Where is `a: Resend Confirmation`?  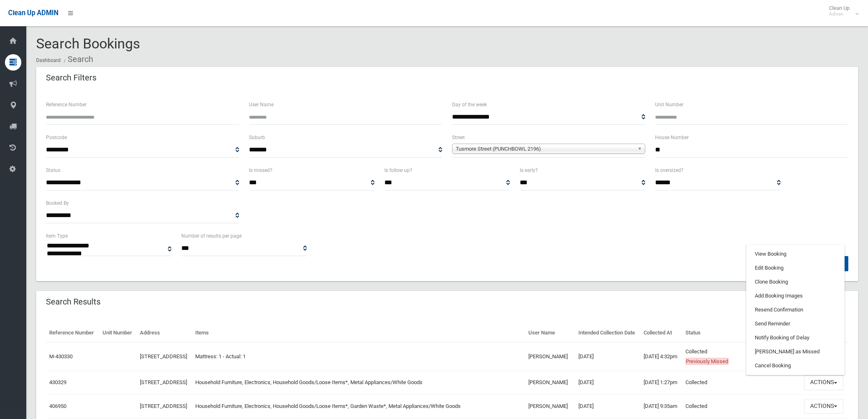
a: Resend Confirmation is located at coordinates (796, 310).